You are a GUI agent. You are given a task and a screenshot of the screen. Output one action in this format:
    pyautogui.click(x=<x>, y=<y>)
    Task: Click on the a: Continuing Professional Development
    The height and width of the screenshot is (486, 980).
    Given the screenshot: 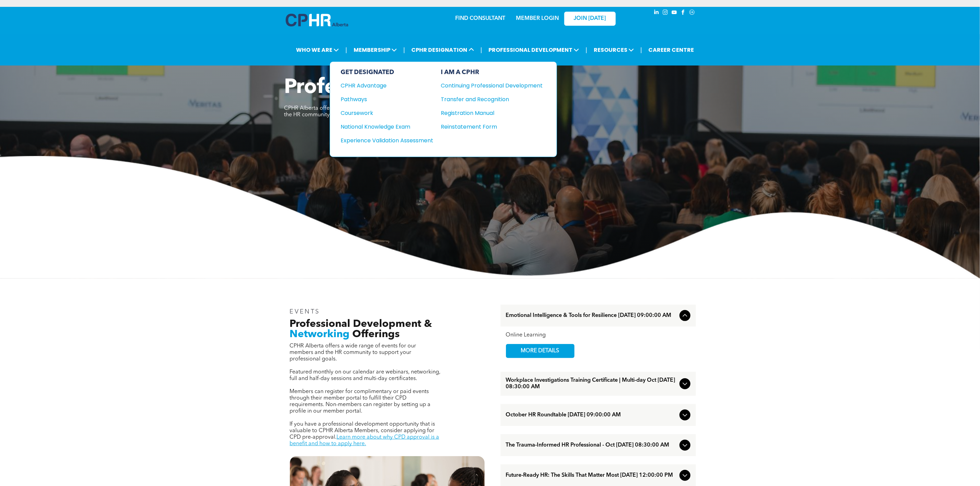 What is the action you would take?
    pyautogui.click(x=492, y=85)
    